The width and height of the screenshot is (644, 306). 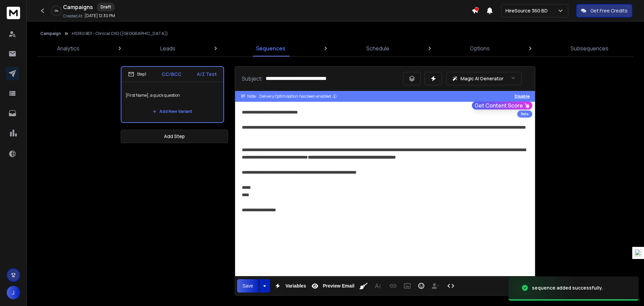 What do you see at coordinates (609, 11) in the screenshot?
I see `p: Get Free Credits` at bounding box center [609, 11].